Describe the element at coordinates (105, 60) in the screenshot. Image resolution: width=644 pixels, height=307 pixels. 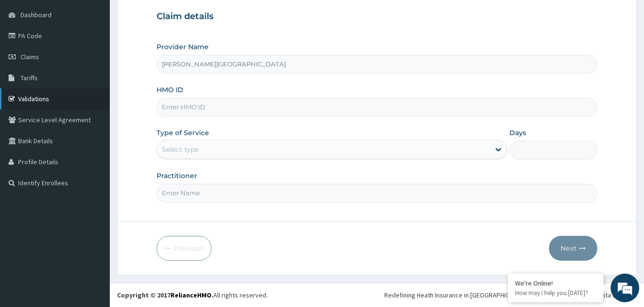
I see `div: Chat with us now` at that location.